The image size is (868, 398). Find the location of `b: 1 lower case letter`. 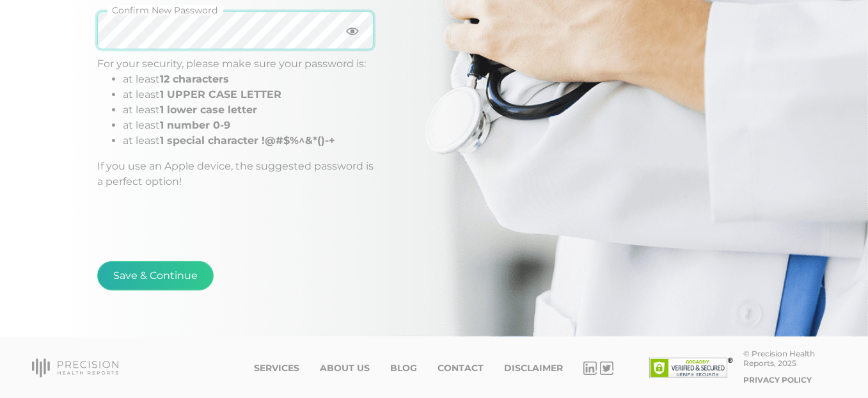

b: 1 lower case letter is located at coordinates (208, 110).